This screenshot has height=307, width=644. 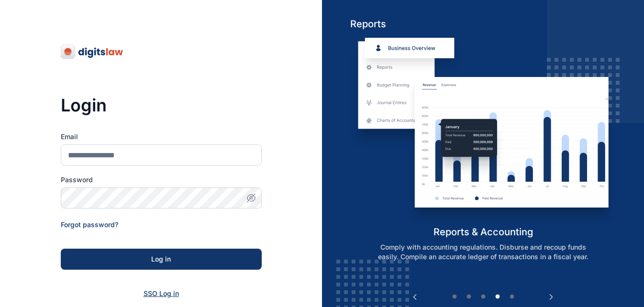 I want to click on a: Forgot password?, so click(x=89, y=224).